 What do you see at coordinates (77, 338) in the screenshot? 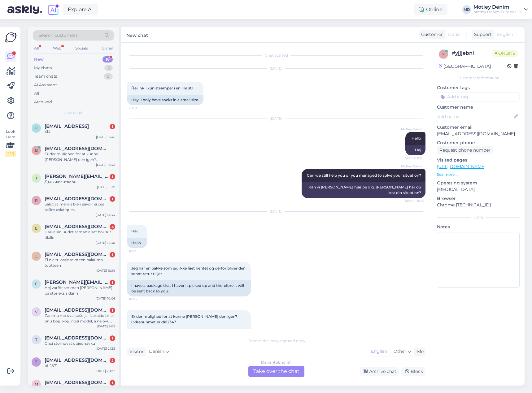
I see `span: 777999988@seznam.cz` at bounding box center [77, 338].